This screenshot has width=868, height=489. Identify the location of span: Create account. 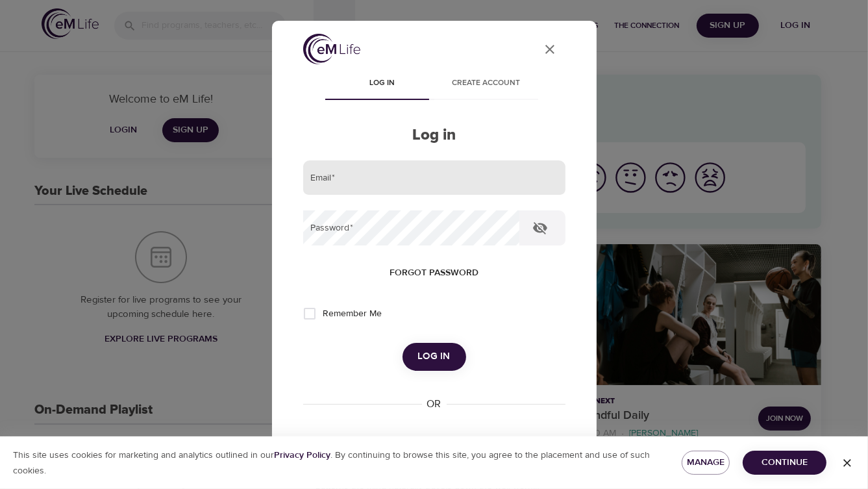
(487, 83).